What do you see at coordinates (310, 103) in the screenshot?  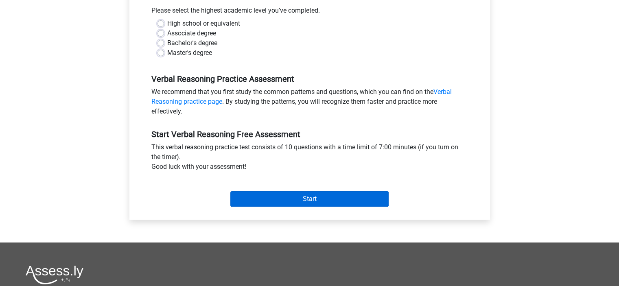 I see `div: We recommend that you first study the common patterns and questions, which you can find on the . ...` at bounding box center [310, 103].